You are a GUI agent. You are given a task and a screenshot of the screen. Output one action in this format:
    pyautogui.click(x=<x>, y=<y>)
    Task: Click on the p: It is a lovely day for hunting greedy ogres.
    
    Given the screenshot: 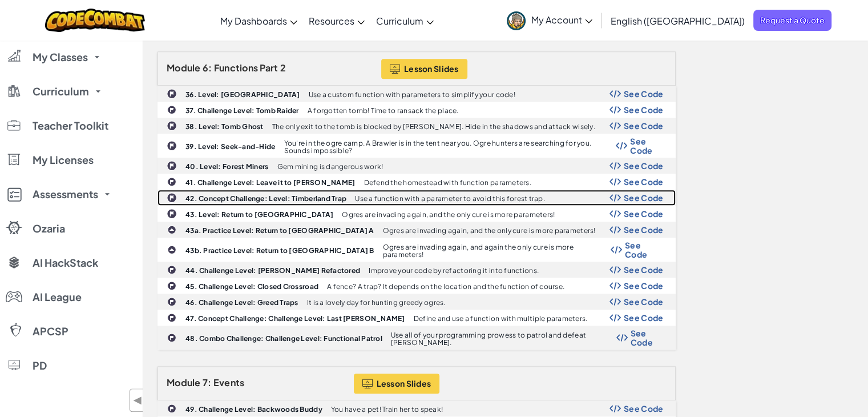 What is the action you would take?
    pyautogui.click(x=376, y=302)
    